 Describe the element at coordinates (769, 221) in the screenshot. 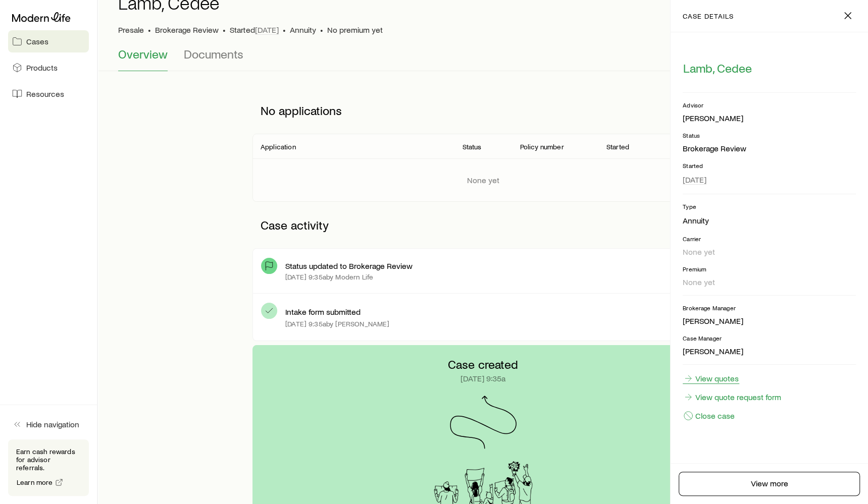

I see `li: Annuity` at that location.